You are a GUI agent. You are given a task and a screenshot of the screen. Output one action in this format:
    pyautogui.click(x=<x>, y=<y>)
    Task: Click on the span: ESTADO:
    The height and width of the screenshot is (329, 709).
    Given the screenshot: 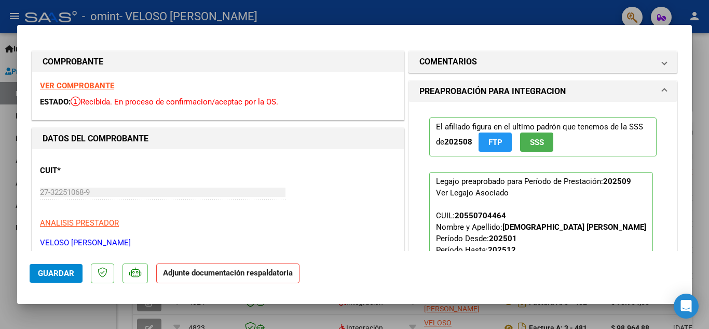 What is the action you would take?
    pyautogui.click(x=55, y=102)
    